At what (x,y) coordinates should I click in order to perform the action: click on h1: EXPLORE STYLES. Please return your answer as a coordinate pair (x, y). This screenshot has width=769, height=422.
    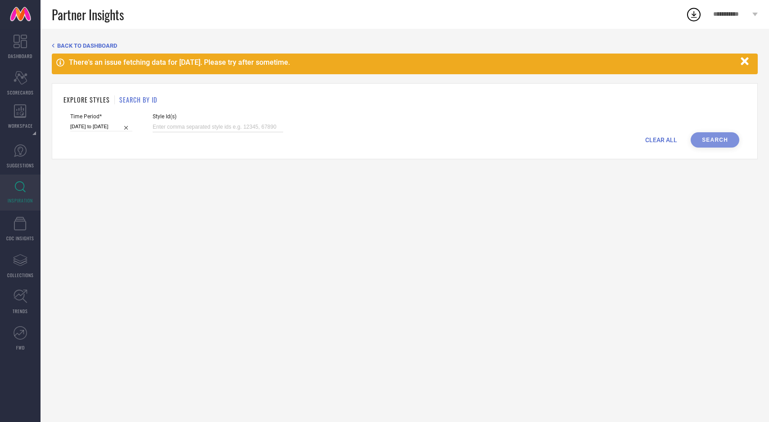
    Looking at the image, I should click on (86, 99).